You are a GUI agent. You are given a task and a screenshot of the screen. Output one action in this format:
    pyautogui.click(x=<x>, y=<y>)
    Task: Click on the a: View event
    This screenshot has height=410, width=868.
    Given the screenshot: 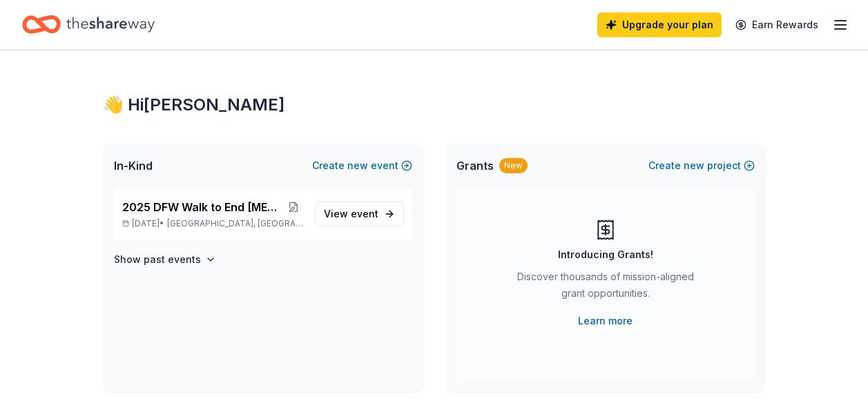 What is the action you would take?
    pyautogui.click(x=359, y=214)
    